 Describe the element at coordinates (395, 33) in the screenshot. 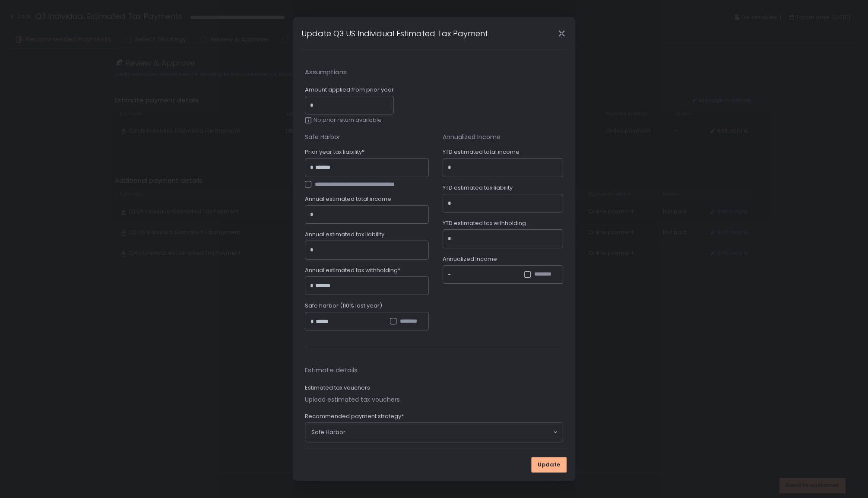

I see `h1: Update Q3 US Individual Estimated Tax Payment` at that location.